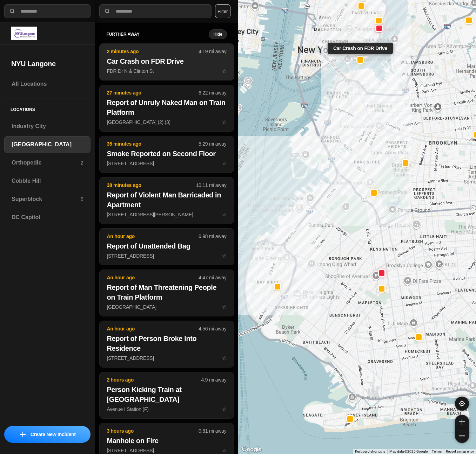  Describe the element at coordinates (214, 380) in the screenshot. I see `p: 4.9 mi away` at that location.